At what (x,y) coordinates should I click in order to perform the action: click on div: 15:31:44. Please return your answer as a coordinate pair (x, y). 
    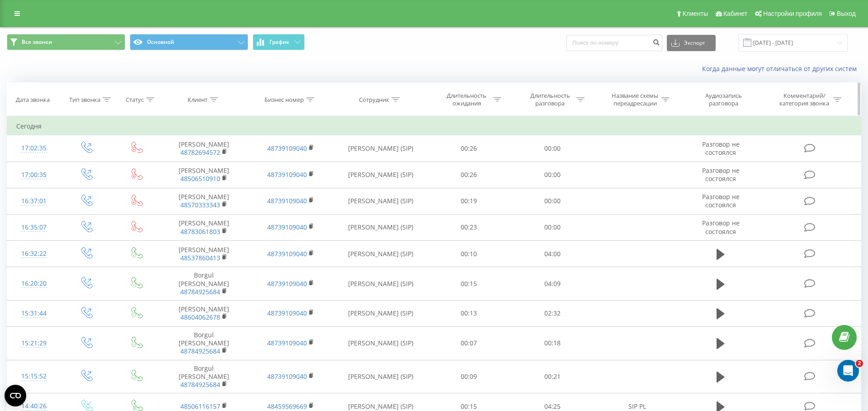
    Looking at the image, I should click on (34, 313).